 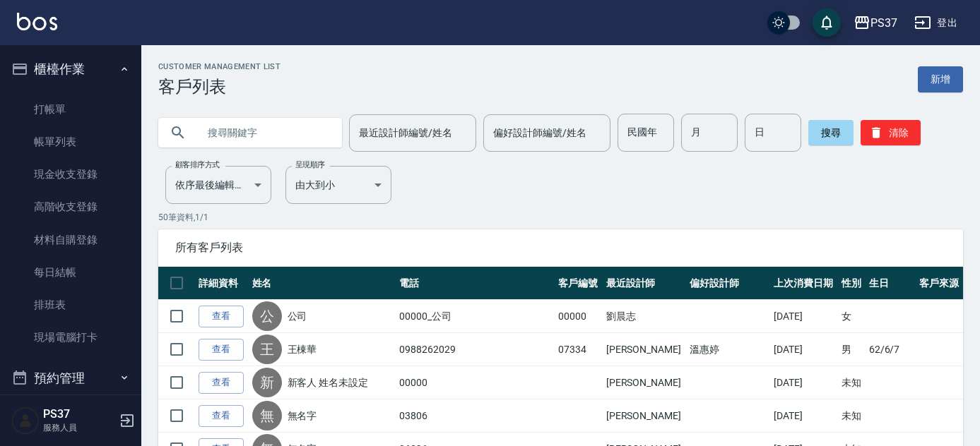 I want to click on div: PS37, so click(x=884, y=22).